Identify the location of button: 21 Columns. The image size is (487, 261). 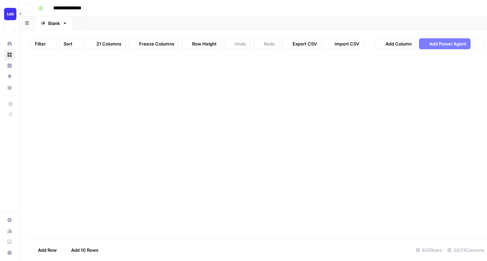
(105, 44).